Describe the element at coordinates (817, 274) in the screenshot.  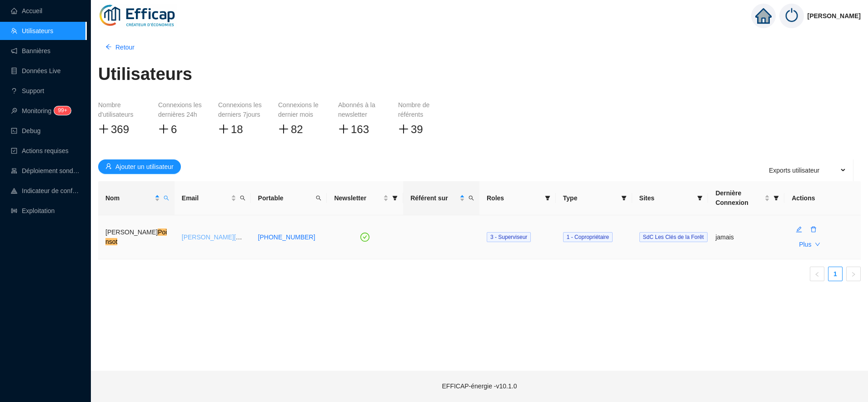
I see `li: Page précédente` at that location.